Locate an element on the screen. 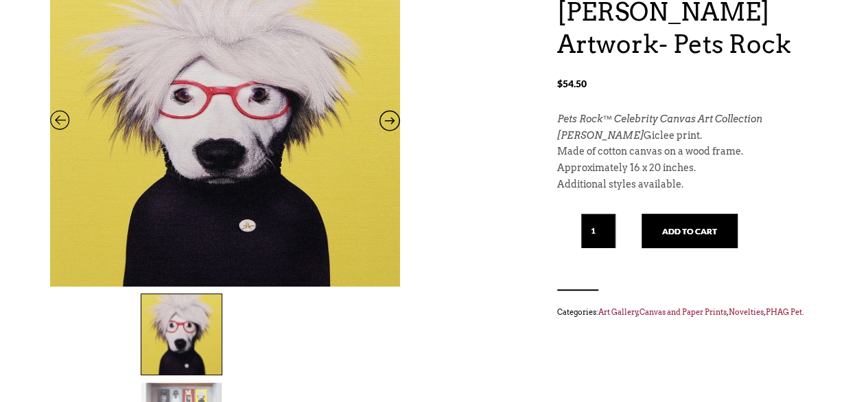 The image size is (868, 402). bdi: 54.50 is located at coordinates (572, 83).